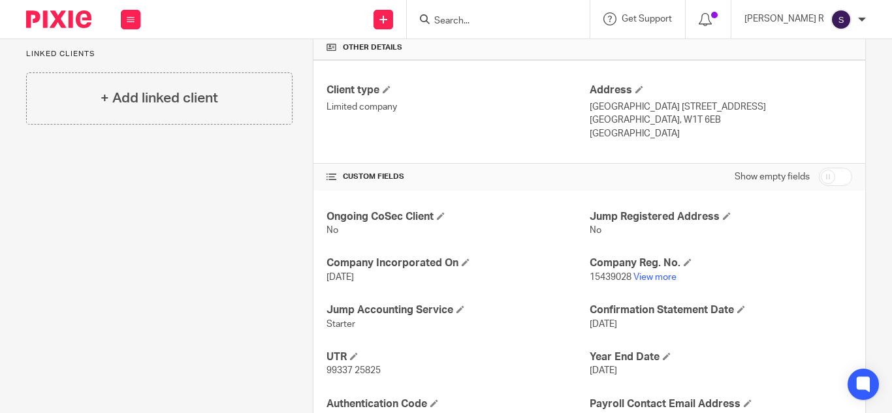  I want to click on h4: Jump Registered Address, so click(721, 217).